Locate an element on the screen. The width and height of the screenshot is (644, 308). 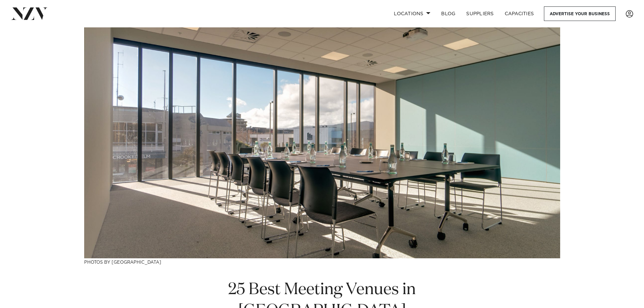
a: Capacities is located at coordinates (519, 13).